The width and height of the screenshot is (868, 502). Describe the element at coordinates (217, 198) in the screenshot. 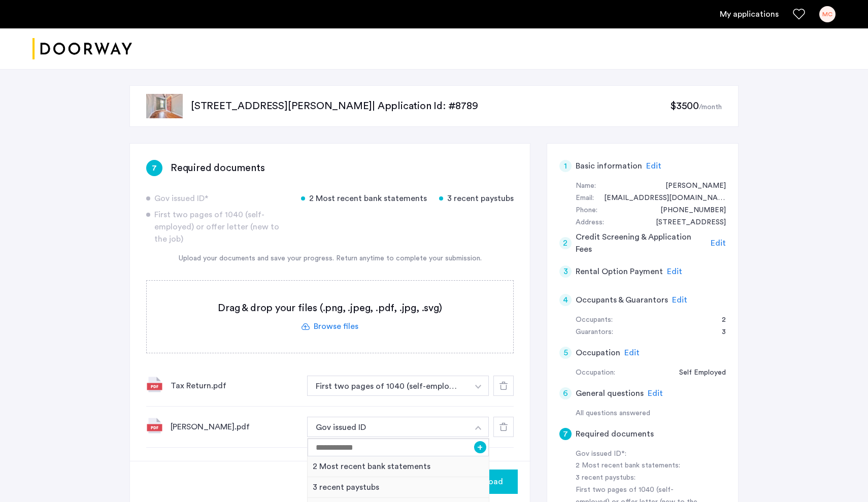

I see `div: Gov issued ID*` at that location.